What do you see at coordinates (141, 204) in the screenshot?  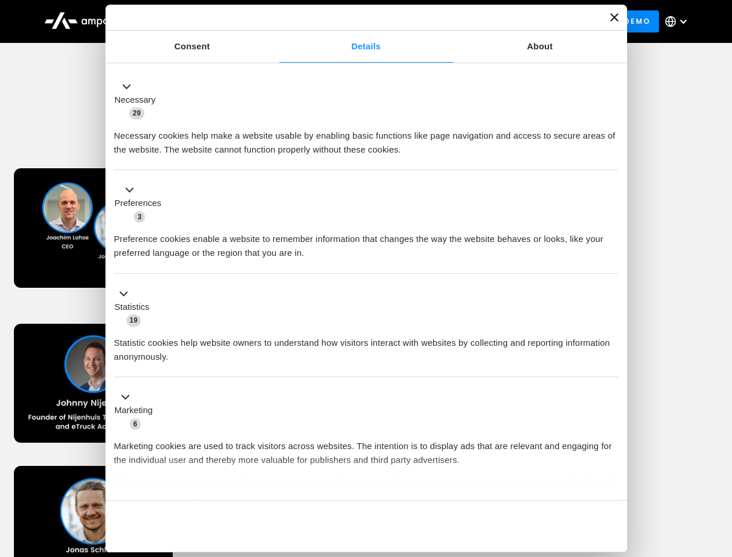 I see `button: Preferences (3)` at bounding box center [141, 204].